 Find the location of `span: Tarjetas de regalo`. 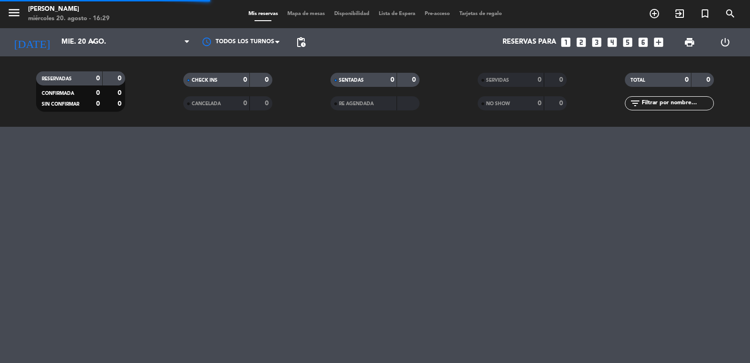

span: Tarjetas de regalo is located at coordinates (481, 14).